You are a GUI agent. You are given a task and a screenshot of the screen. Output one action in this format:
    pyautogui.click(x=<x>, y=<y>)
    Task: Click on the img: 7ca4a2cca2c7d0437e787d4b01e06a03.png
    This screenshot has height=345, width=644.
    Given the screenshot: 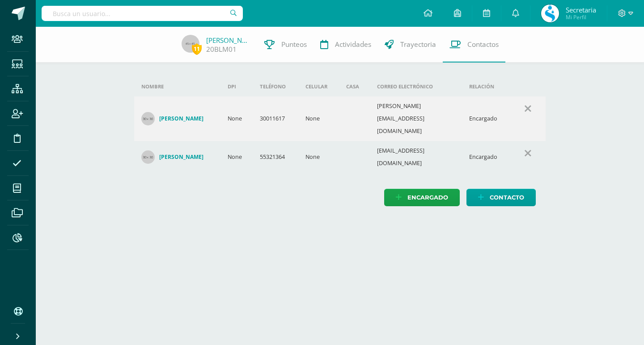 What is the action you would take?
    pyautogui.click(x=550, y=14)
    